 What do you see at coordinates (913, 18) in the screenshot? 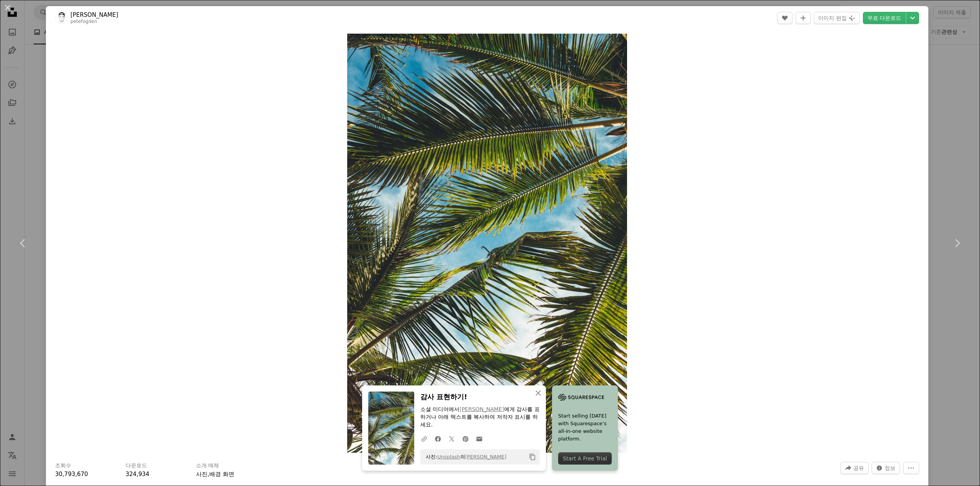
I see `button: 다운로드 크기 선택` at bounding box center [913, 18].